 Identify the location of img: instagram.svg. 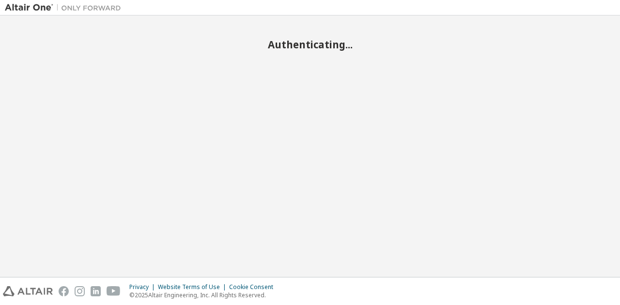
(79, 291).